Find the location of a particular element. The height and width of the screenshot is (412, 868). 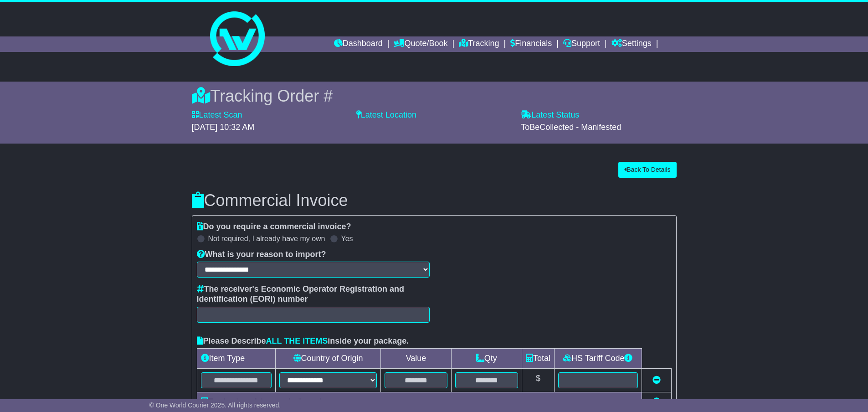

label: The receiver's Economic Operator Registration and Identification (EORI) number is located at coordinates (313, 294).